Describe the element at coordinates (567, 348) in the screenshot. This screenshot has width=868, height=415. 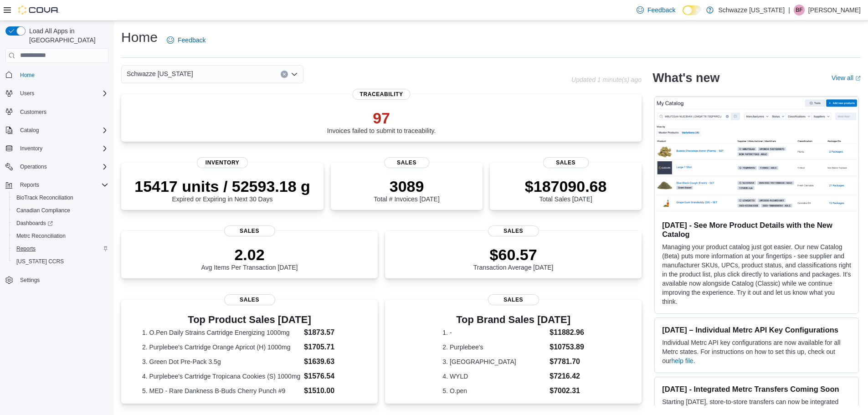
I see `dd: $10753.89` at that location.